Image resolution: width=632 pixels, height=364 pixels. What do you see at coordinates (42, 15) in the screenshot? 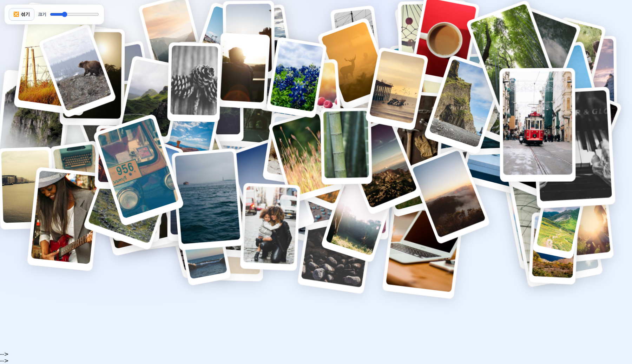
I see `label: 크기` at bounding box center [42, 15].